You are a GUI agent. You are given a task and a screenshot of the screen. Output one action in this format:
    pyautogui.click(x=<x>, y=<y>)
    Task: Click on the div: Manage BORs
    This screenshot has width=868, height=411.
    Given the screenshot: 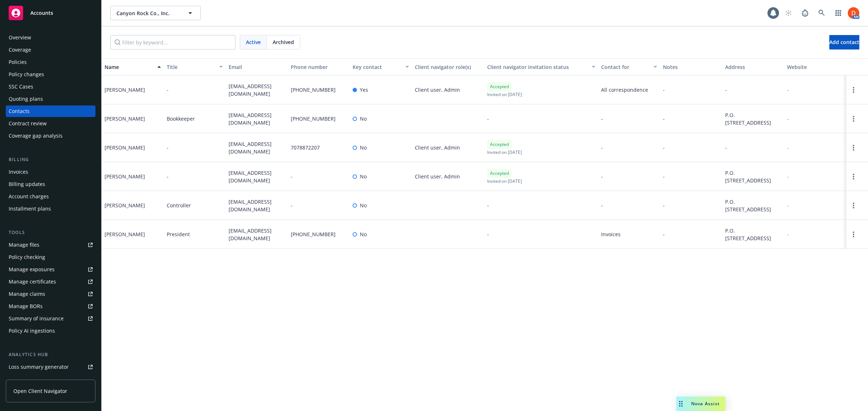 What is the action you would take?
    pyautogui.click(x=26, y=306)
    